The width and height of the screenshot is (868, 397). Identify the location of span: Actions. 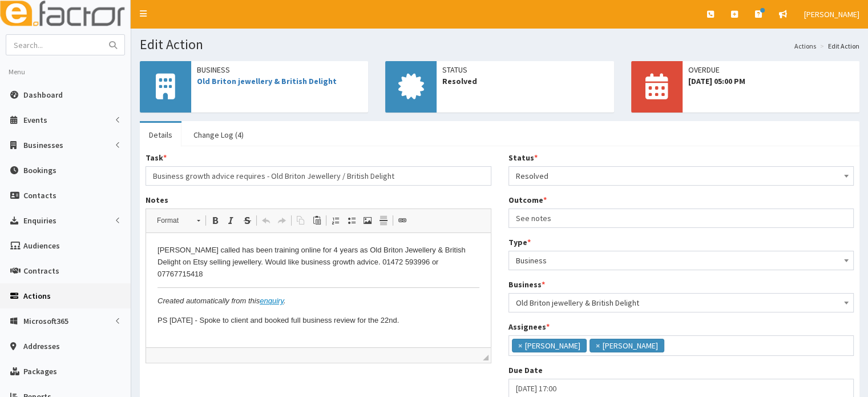
(37, 296).